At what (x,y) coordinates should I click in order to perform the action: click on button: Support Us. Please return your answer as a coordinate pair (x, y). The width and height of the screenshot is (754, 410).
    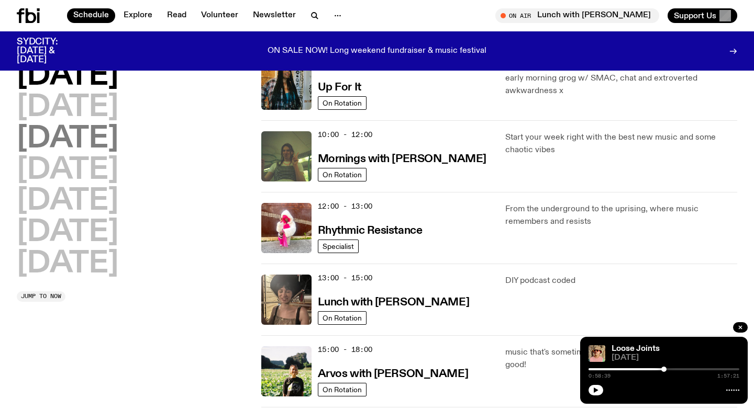
    Looking at the image, I should click on (702, 16).